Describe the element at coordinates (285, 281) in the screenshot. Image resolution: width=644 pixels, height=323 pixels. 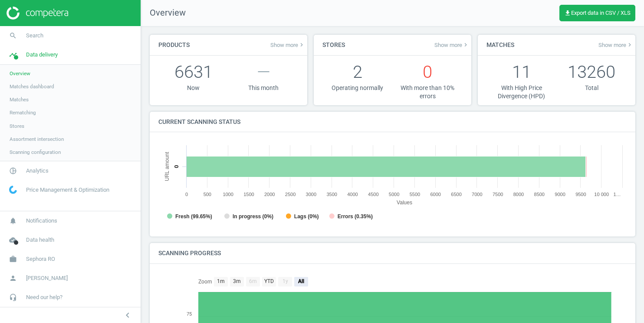
I see `text: 1y` at that location.